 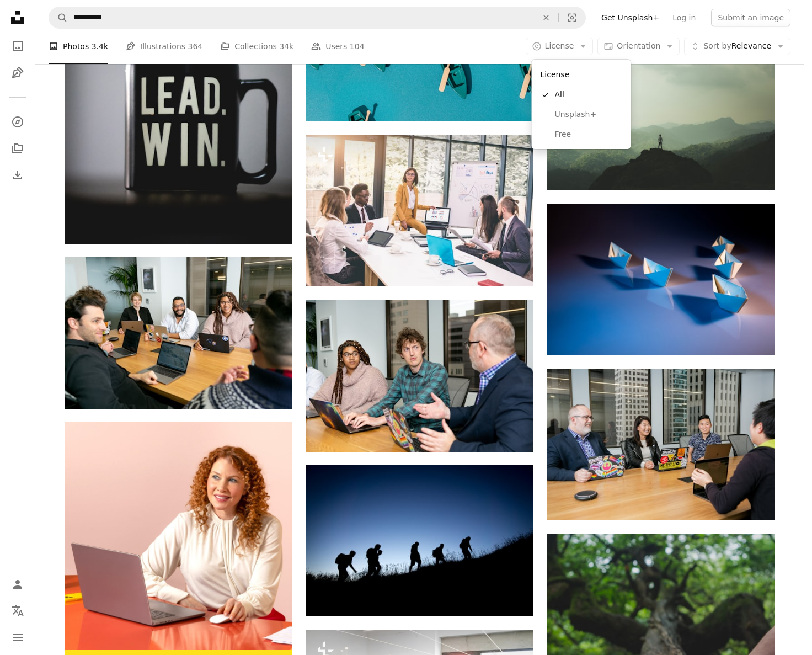 What do you see at coordinates (589, 95) in the screenshot?
I see `span: All` at bounding box center [589, 95].